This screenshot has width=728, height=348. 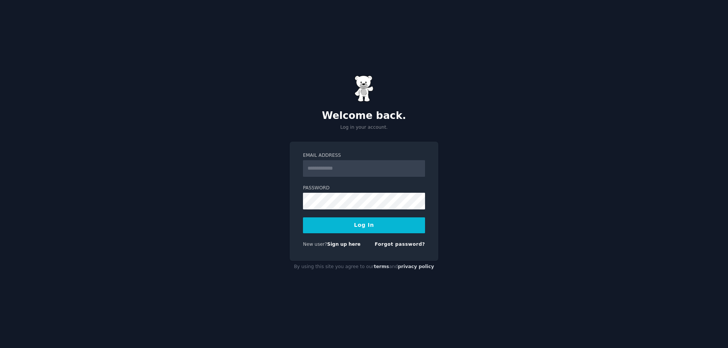 What do you see at coordinates (344, 245) in the screenshot?
I see `a: Sign up here` at bounding box center [344, 245].